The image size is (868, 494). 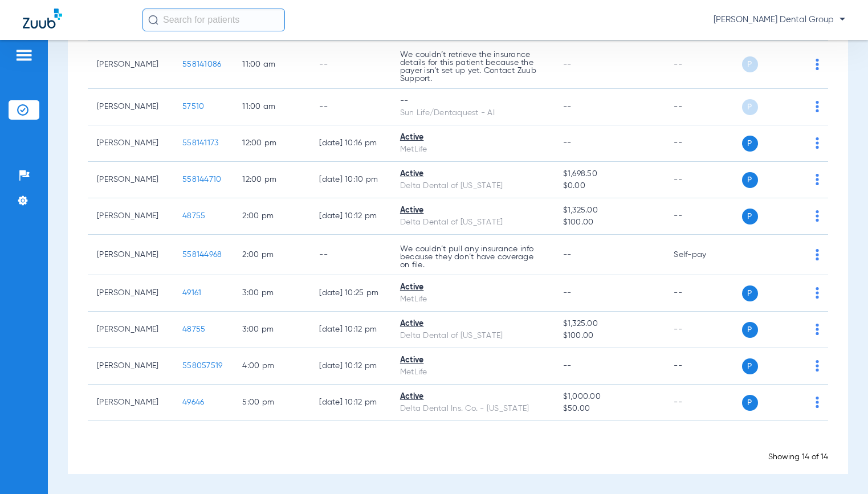 What do you see at coordinates (609, 186) in the screenshot?
I see `span: $0.00` at bounding box center [609, 186].